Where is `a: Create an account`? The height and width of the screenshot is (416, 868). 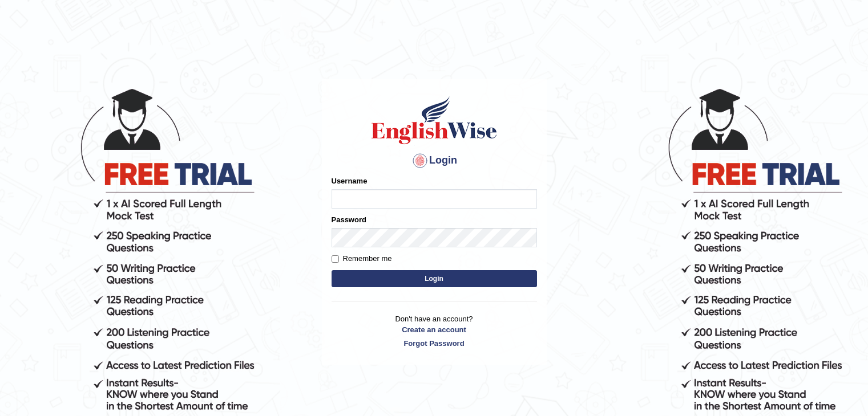 a: Create an account is located at coordinates (434, 330).